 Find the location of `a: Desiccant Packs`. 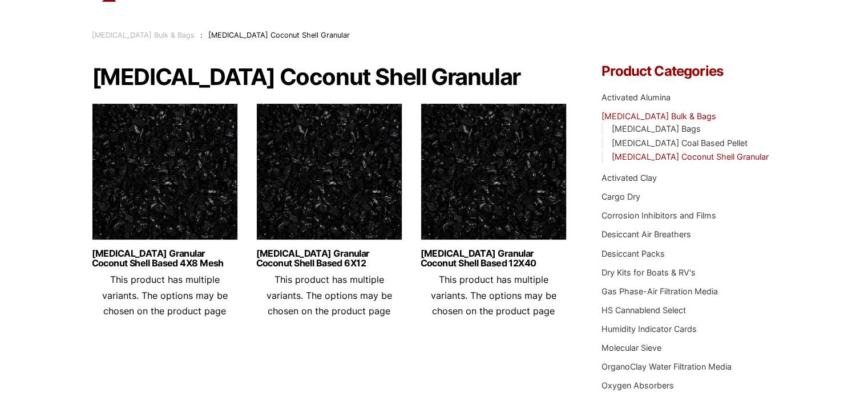

a: Desiccant Packs is located at coordinates (633, 253).